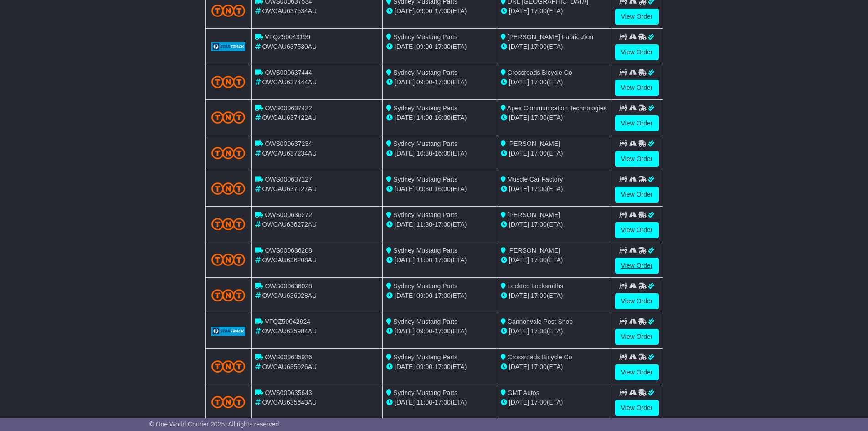  What do you see at coordinates (228, 331) in the screenshot?
I see `img: GetCarrierServiceLogo` at bounding box center [228, 331].